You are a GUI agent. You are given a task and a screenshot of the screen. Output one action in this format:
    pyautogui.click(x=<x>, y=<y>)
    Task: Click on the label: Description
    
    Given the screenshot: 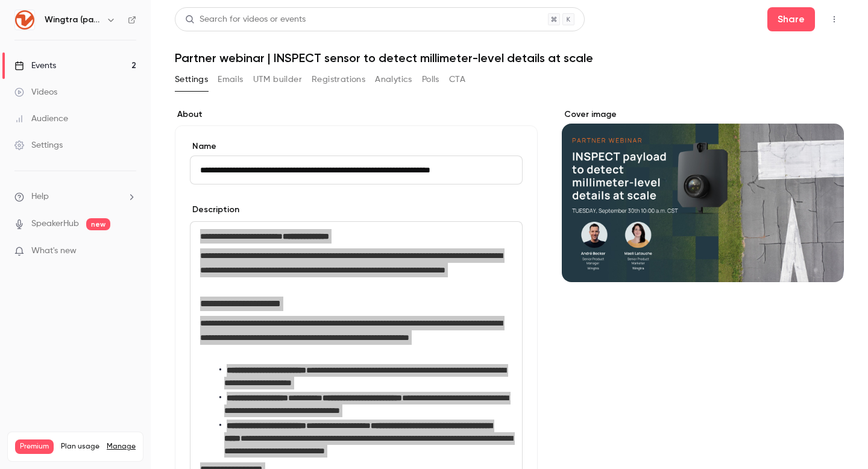 What is the action you would take?
    pyautogui.click(x=214, y=210)
    